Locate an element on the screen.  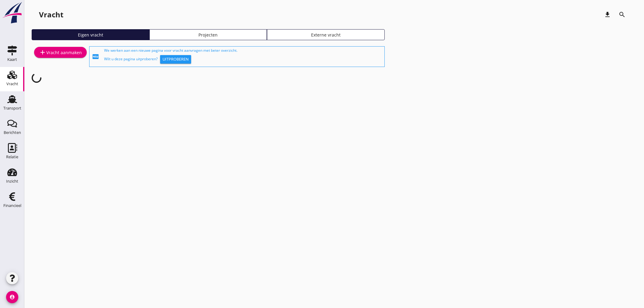
i: add is located at coordinates (43, 52).